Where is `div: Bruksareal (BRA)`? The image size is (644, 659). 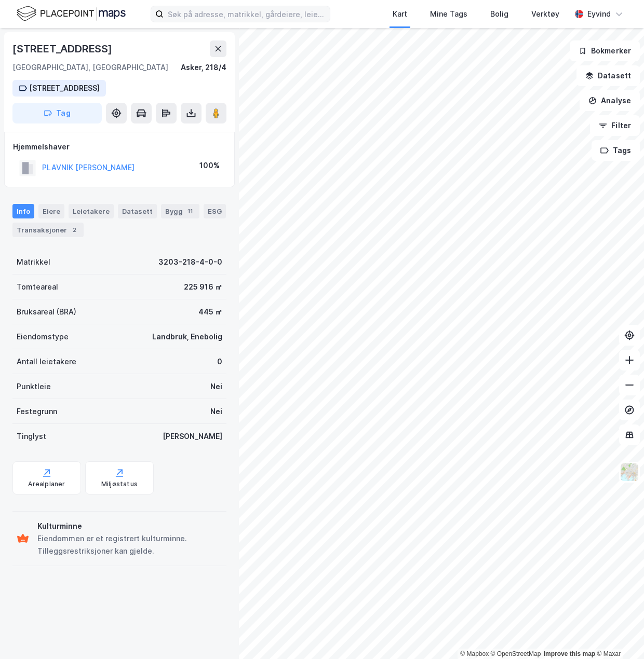
div: Bruksareal (BRA) is located at coordinates (46, 312).